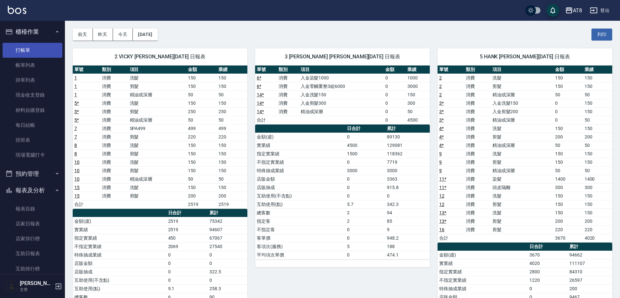 Image resolution: width=620 pixels, height=298 pixels. What do you see at coordinates (157, 129) in the screenshot?
I see `td: SPA499` at bounding box center [157, 129].